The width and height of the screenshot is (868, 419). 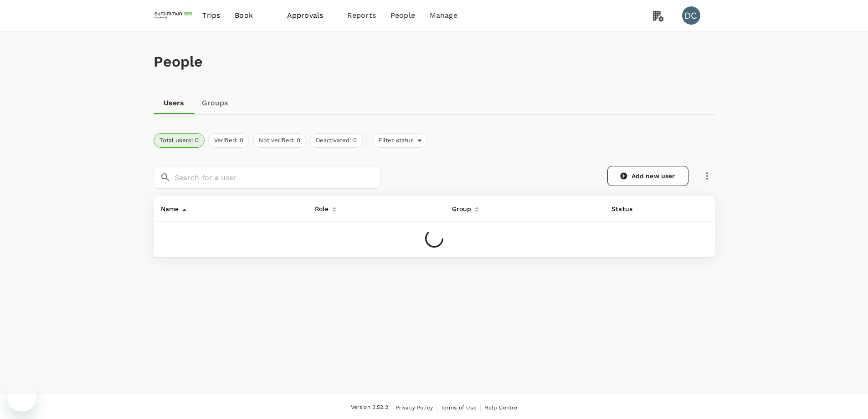 What do you see at coordinates (229, 140) in the screenshot?
I see `button: Verified: 0` at bounding box center [229, 140].